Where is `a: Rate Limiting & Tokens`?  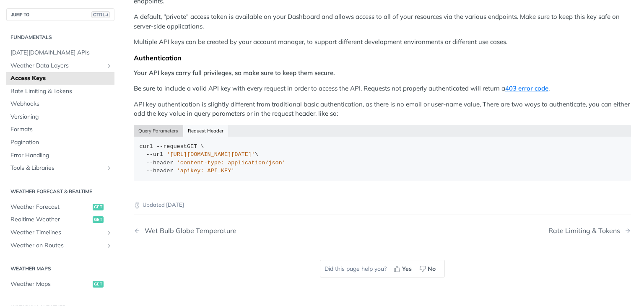
a: Rate Limiting & Tokens is located at coordinates (60, 92).